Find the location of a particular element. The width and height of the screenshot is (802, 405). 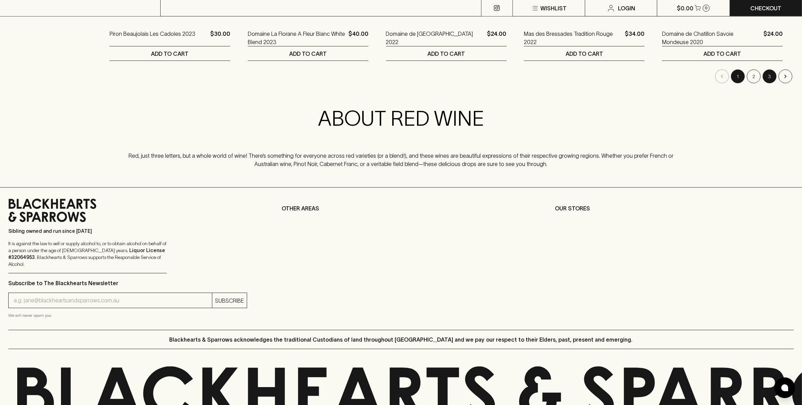

a: Domaine de Chatillon Savoie Mondeuse 2020 is located at coordinates (711, 38).